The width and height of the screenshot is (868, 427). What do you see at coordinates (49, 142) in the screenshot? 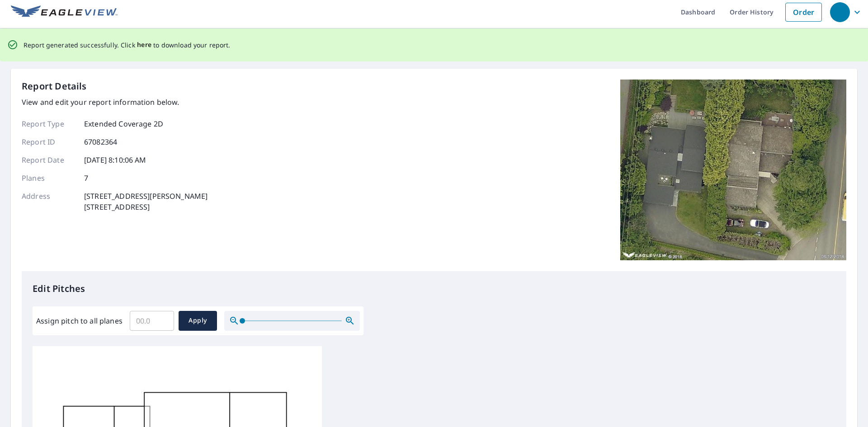
I see `p: Report ID` at bounding box center [49, 142].